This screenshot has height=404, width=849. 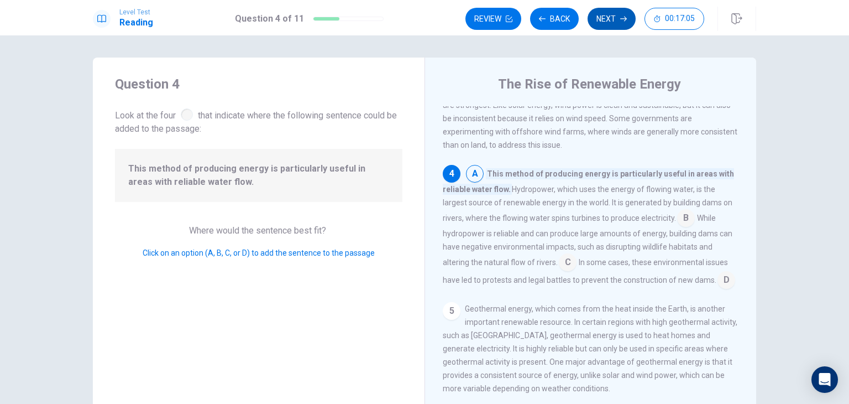 What do you see at coordinates (726, 280) in the screenshot?
I see `span: D` at bounding box center [726, 280].